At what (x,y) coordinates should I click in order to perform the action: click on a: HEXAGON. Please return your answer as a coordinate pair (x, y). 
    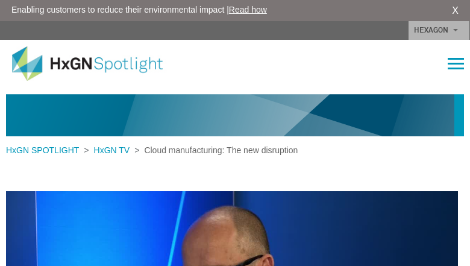
    Looking at the image, I should click on (439, 30).